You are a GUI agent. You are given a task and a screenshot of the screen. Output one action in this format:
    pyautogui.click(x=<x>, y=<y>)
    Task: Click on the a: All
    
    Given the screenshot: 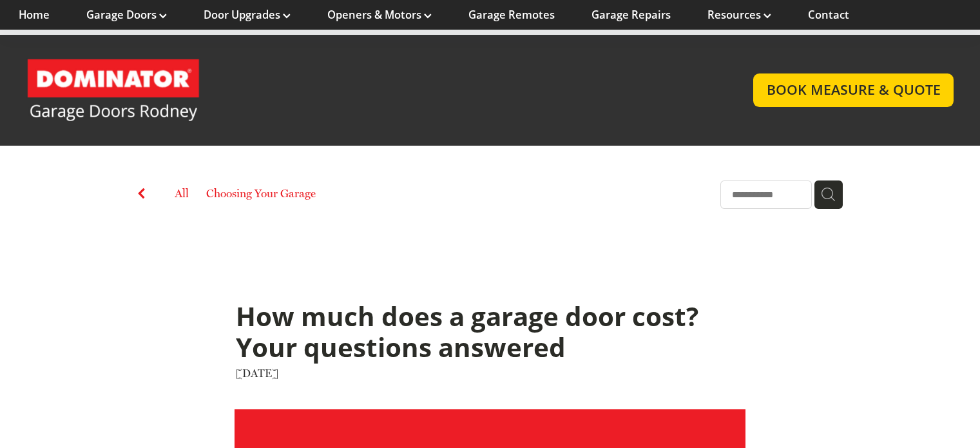 What is the action you would take?
    pyautogui.click(x=181, y=193)
    